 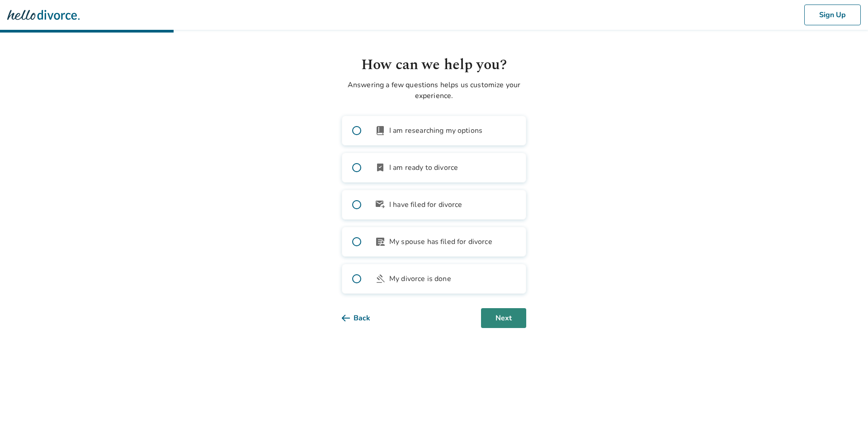 What do you see at coordinates (434, 91) in the screenshot?
I see `p: Answering a few questions helps us customize your experience.` at bounding box center [434, 91].